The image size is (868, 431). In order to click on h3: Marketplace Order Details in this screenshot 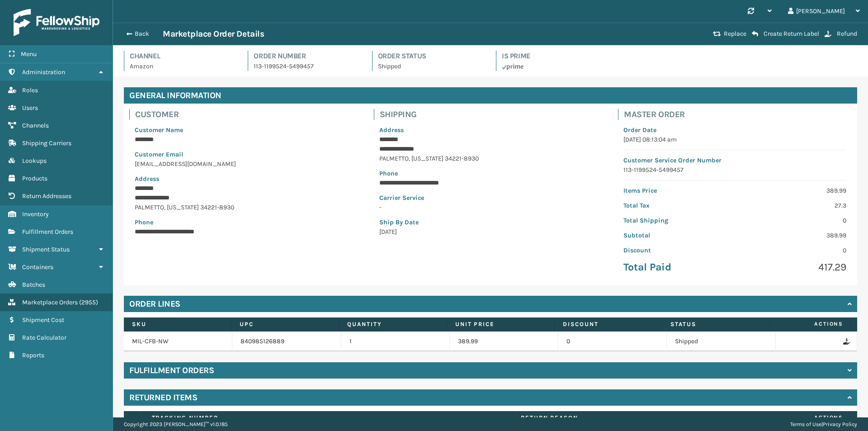, I will do `click(214, 34)`.